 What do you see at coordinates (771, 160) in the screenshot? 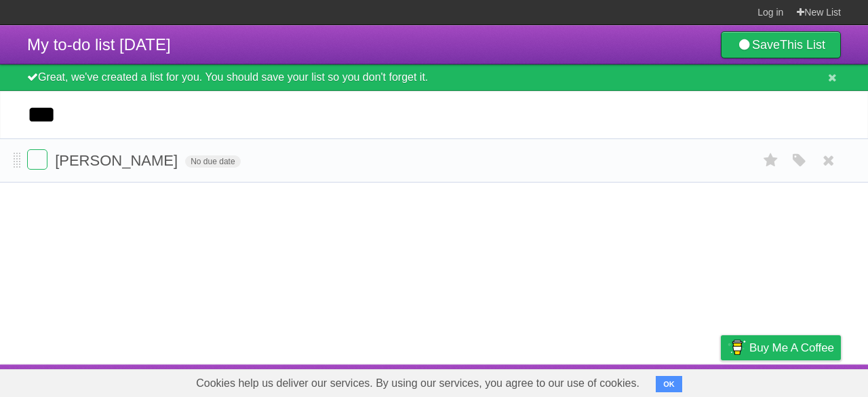
I see `label: Star task` at bounding box center [771, 160].